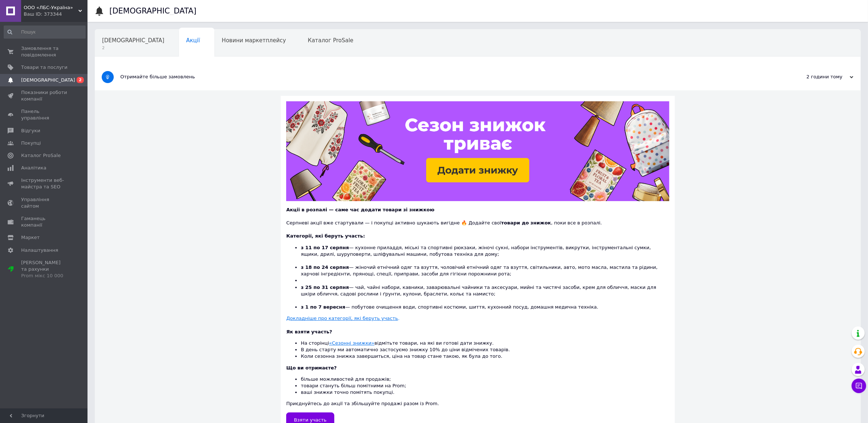 The image size is (868, 423). I want to click on li: — кухонне приладдя, міські та спортивні рюкзаки, жіночі сукні, набори інструментів, викрутки, інс..., so click(485, 254).